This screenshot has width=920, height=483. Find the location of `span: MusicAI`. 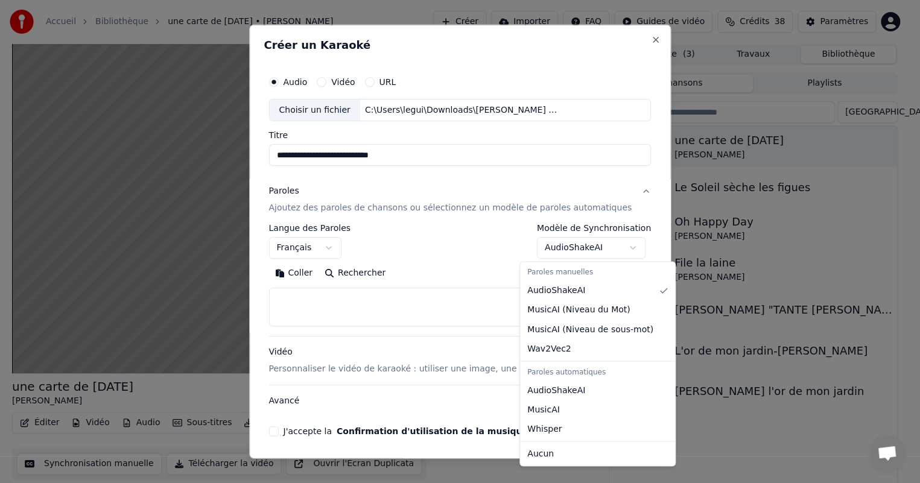

span: MusicAI is located at coordinates (543, 410).